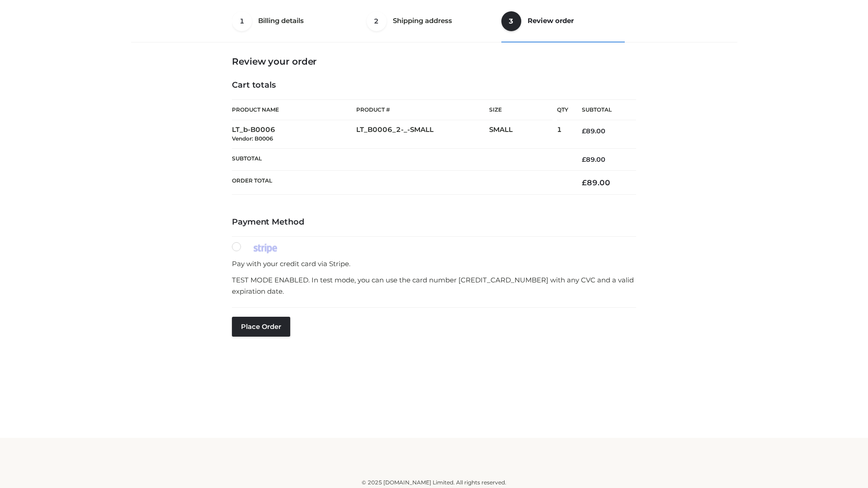  I want to click on td: 1, so click(562, 135).